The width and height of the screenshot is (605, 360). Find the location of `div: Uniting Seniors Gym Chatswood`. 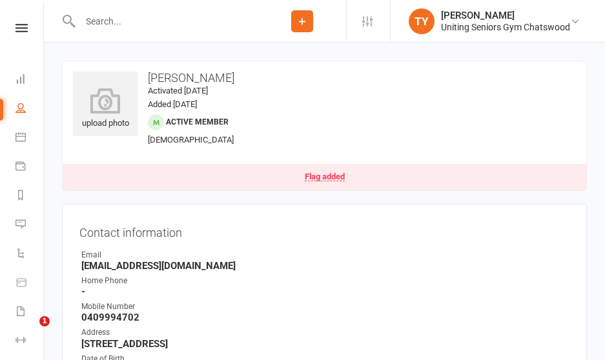

div: Uniting Seniors Gym Chatswood is located at coordinates (506, 27).